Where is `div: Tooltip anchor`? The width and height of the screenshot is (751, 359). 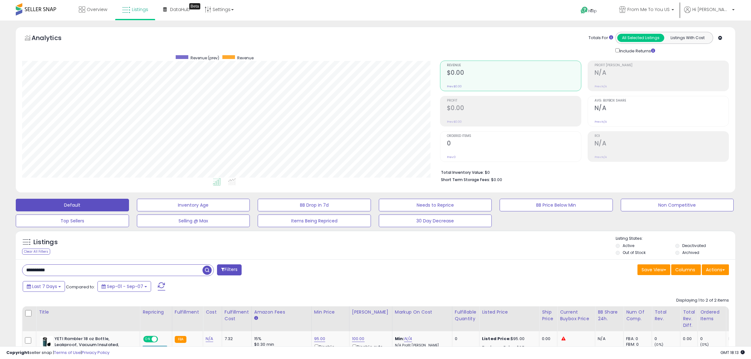 div: Tooltip anchor is located at coordinates (195, 6).